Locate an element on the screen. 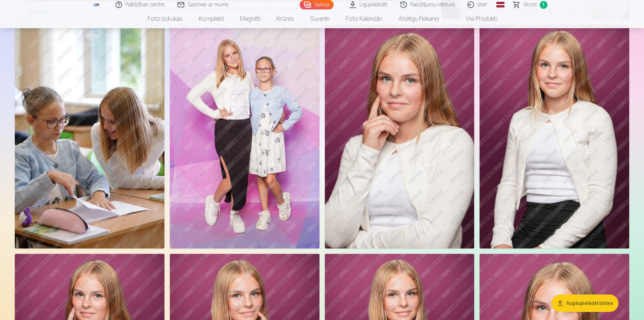 This screenshot has width=644, height=320. a: Suvenīri is located at coordinates (319, 19).